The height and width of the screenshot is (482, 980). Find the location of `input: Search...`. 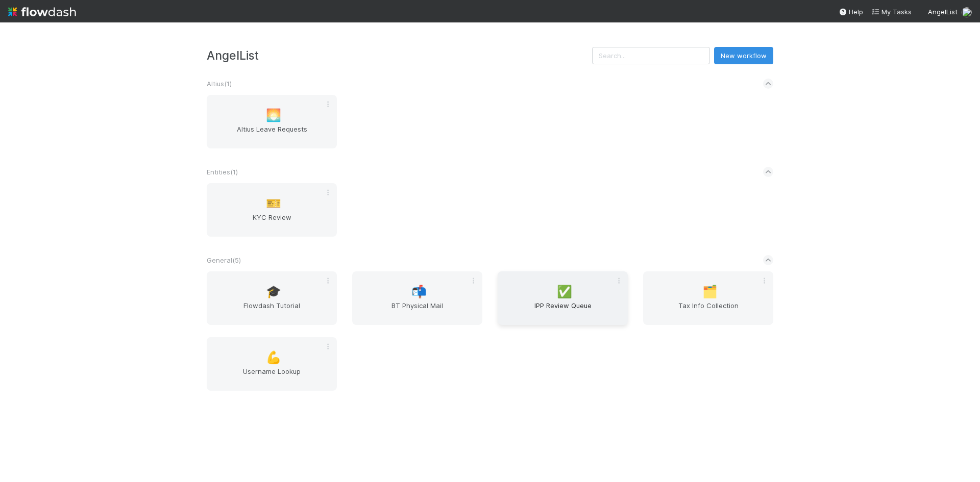

input: Search... is located at coordinates (650, 56).